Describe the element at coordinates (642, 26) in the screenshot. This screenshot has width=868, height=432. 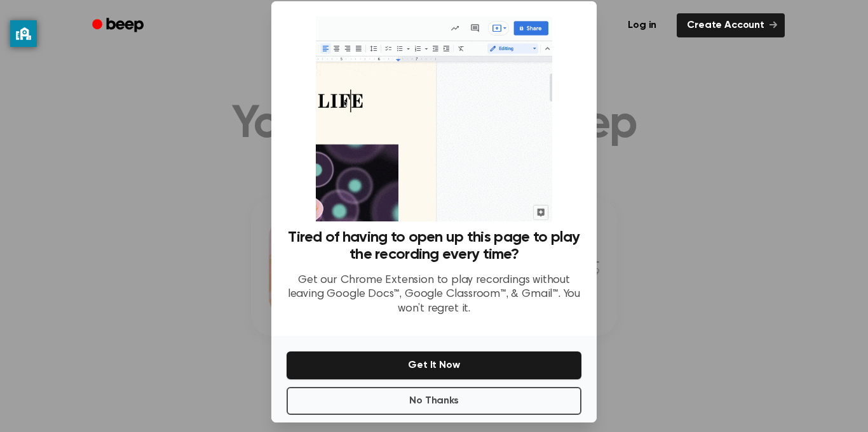
I see `a: Log in` at that location.